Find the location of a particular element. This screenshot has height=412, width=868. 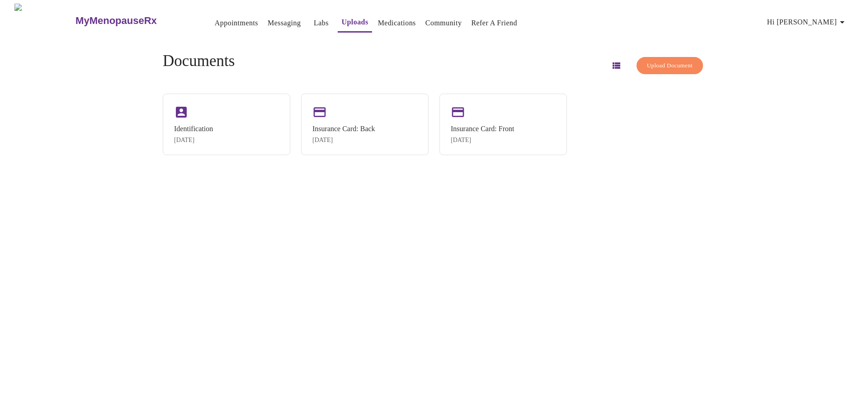

img: MyMenopauseRx Logo is located at coordinates (44, 21).